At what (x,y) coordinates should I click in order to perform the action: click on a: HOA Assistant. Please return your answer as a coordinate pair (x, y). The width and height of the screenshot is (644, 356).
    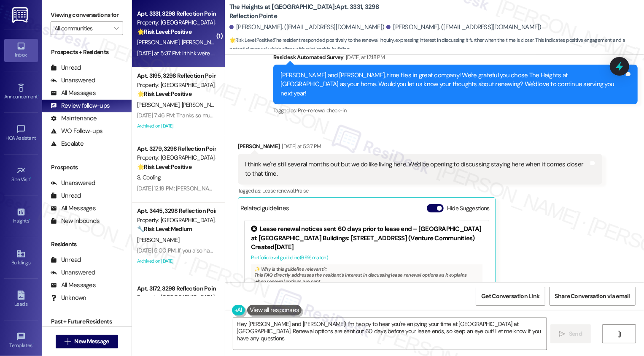
    Looking at the image, I should click on (21, 134).